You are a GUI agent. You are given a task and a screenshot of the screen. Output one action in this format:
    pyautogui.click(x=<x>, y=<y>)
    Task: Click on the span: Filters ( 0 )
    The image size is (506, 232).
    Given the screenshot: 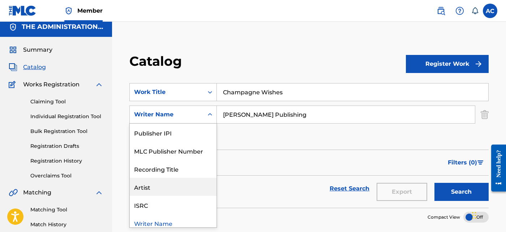 What is the action you would take?
    pyautogui.click(x=462, y=163)
    